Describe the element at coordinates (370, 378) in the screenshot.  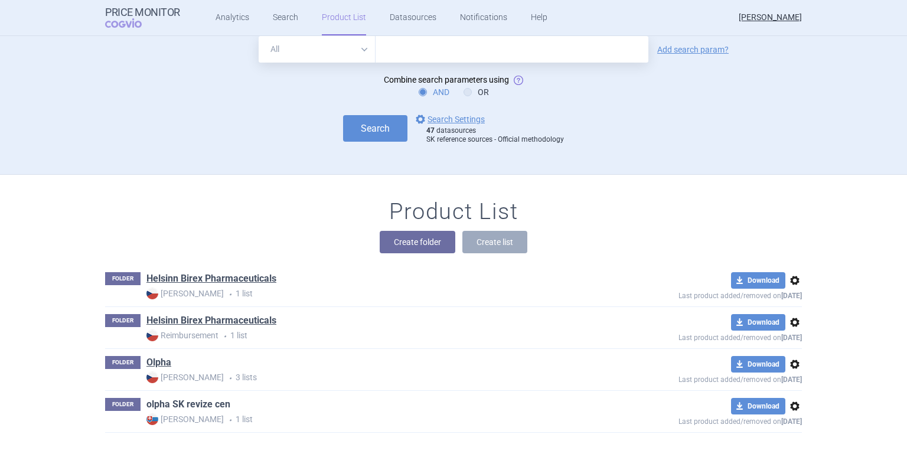
I see `p: 3 lists` at that location.